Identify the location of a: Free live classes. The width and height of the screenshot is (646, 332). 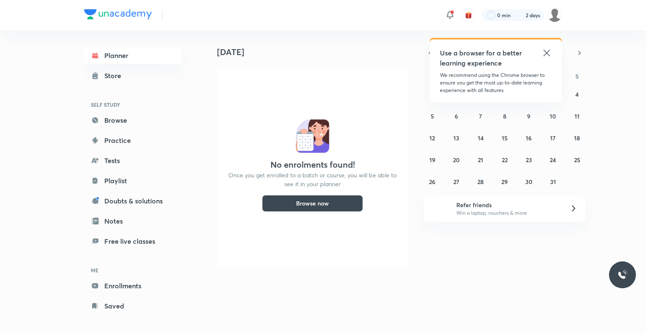
(133, 242).